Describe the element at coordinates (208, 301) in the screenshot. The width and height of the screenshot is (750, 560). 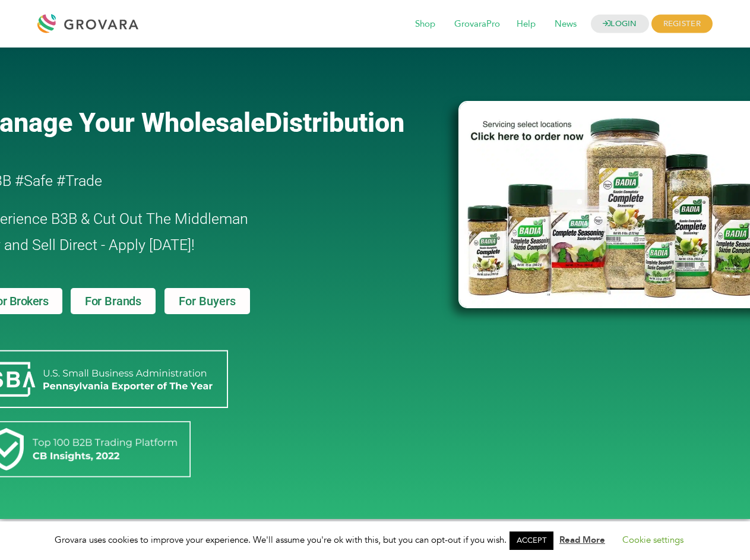
I see `a: For Buyers` at that location.